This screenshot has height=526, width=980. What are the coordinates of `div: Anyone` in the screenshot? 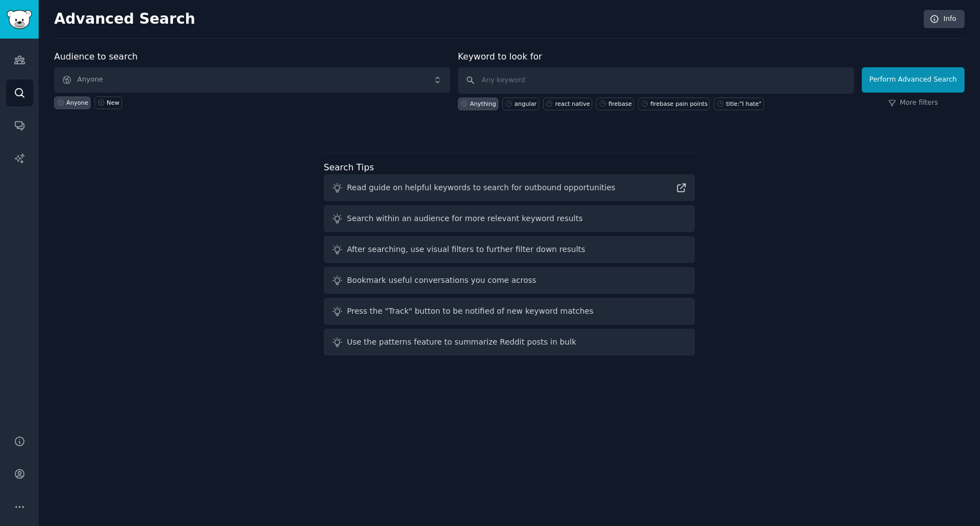 It's located at (77, 103).